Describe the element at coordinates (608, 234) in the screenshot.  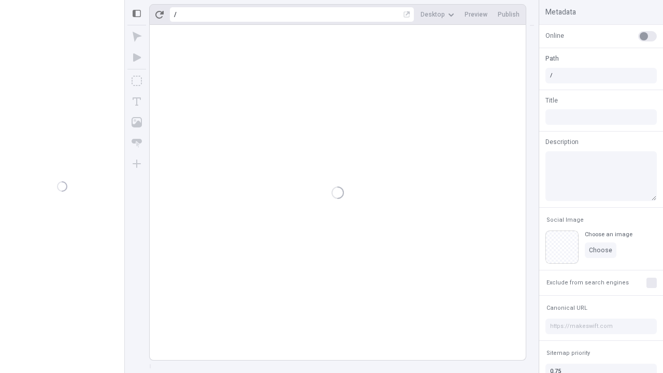
I see `div: Choose an image` at that location.